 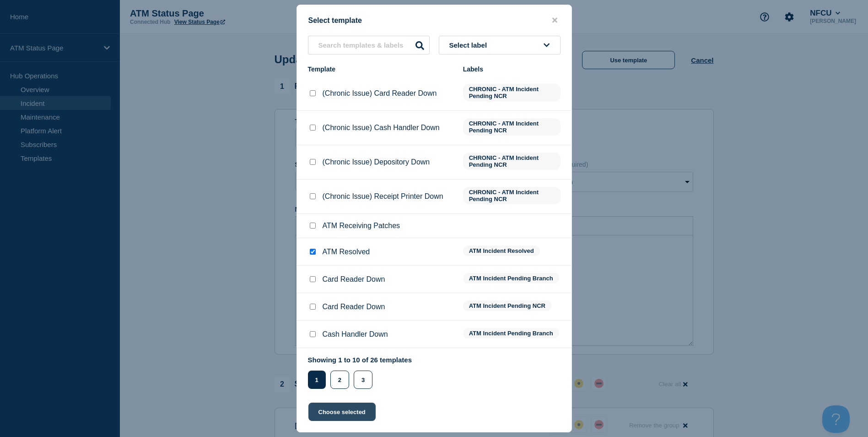 I want to click on span: Select label, so click(x=470, y=45).